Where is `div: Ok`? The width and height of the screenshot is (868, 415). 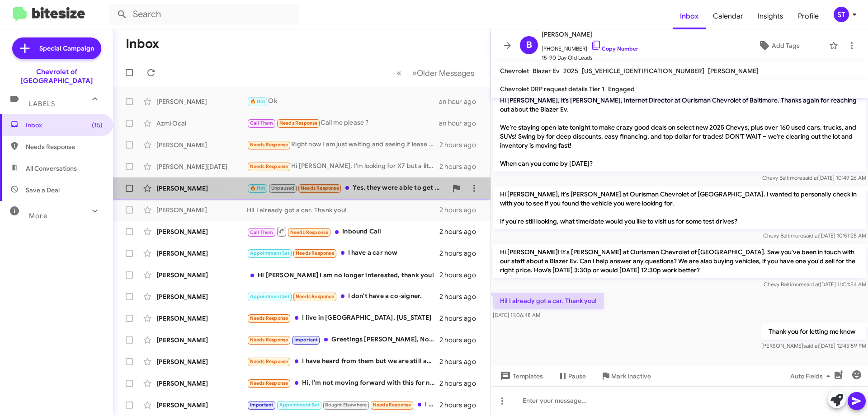 div: Ok is located at coordinates (342, 101).